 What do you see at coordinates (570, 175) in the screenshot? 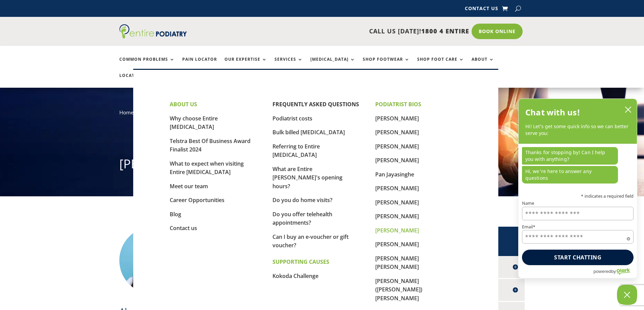
I see `p: Hi, we're here to answer any questions` at bounding box center [570, 175].